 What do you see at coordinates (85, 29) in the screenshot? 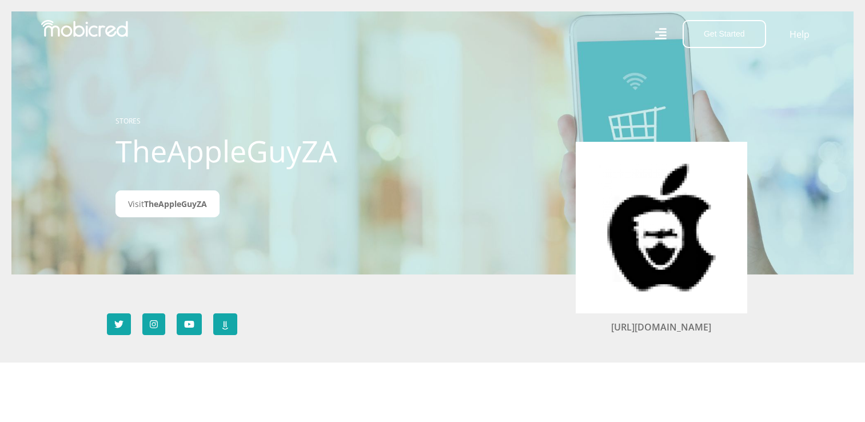
I see `img: Mobicred` at bounding box center [85, 29].